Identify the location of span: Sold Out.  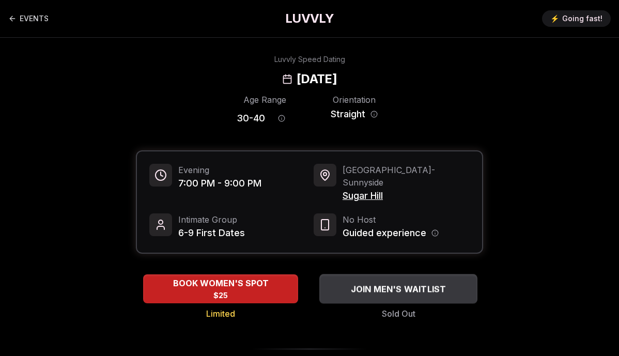
(398, 314).